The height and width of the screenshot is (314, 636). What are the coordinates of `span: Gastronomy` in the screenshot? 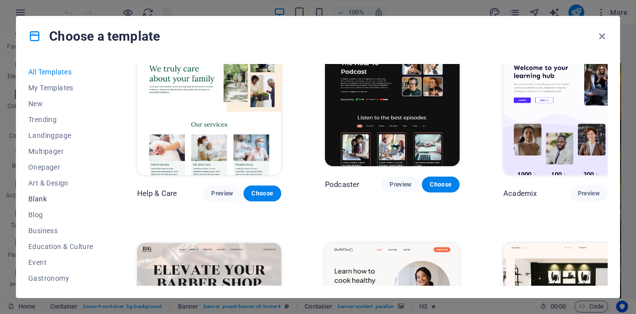 It's located at (61, 279).